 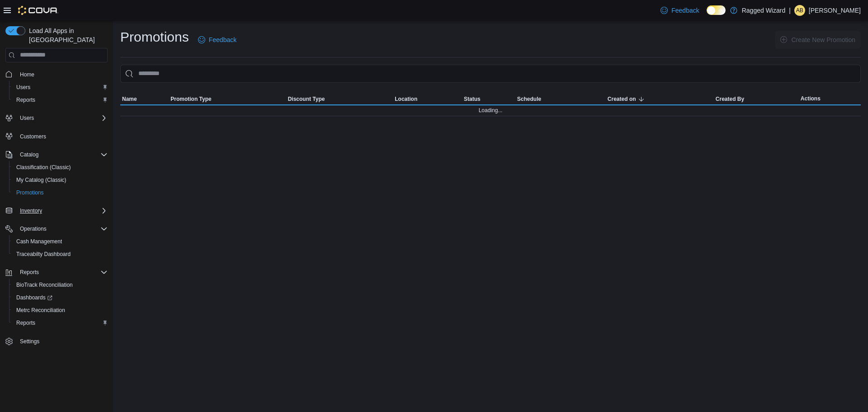 I want to click on span: Schedule, so click(x=529, y=99).